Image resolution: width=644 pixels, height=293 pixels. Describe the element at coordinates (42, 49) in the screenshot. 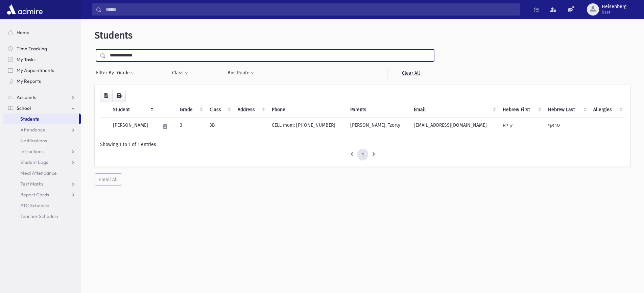

I see `a: Time Tracking` at that location.